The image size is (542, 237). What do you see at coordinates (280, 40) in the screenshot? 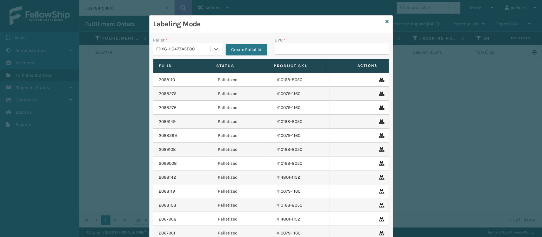
I see `label: UPC` at bounding box center [280, 40].